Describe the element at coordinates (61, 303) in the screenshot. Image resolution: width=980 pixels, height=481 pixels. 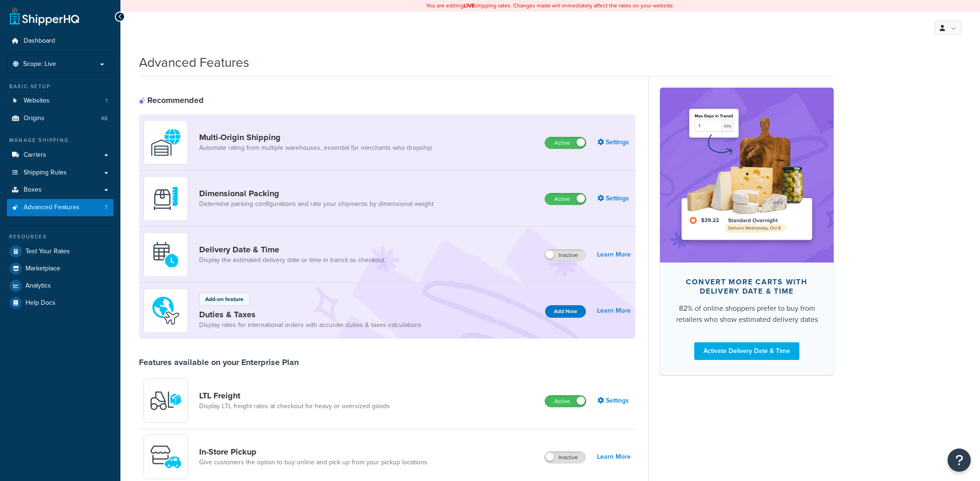
I see `li: Help Docs` at that location.